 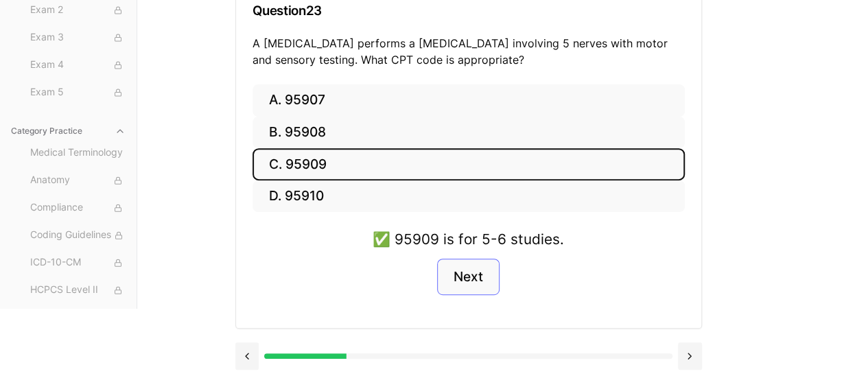 What do you see at coordinates (468, 238) in the screenshot?
I see `div: ✅ 95909 is for 5-6 studies.` at bounding box center [468, 238].